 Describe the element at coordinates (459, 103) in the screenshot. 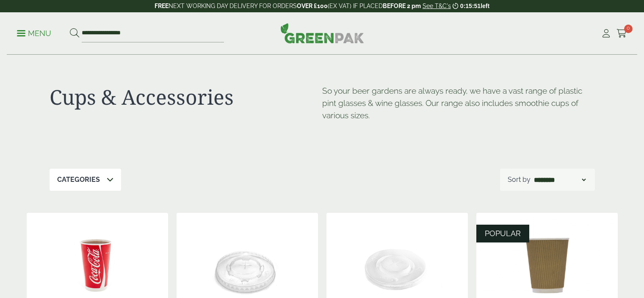

I see `p: So your beer gardens are always ready, we have a vast range of plastic pint glasses & wine glasse...` at that location.